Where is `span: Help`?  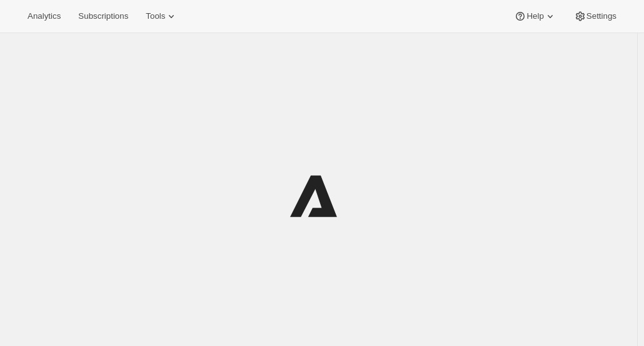
span: Help is located at coordinates (534, 16).